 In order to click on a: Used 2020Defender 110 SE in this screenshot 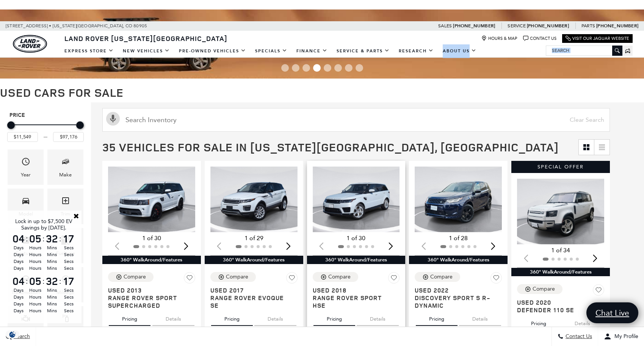, I will do `click(561, 306)`.